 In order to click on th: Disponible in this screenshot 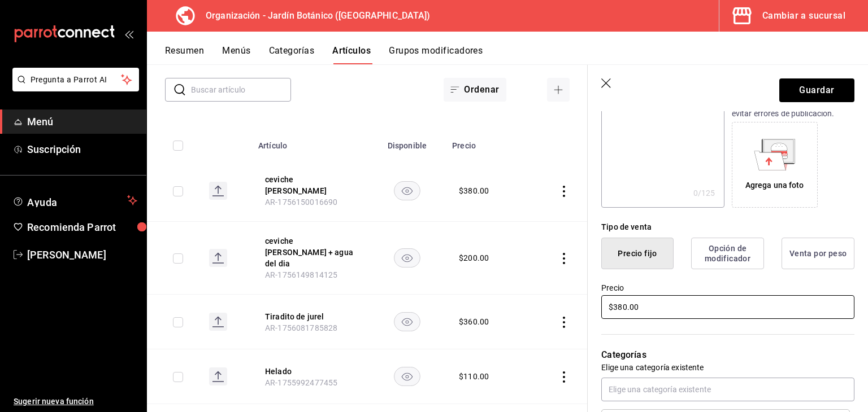, I will do `click(407, 142)`.